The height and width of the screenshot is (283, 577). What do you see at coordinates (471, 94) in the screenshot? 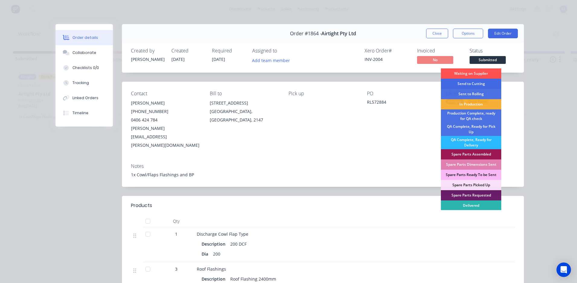
I see `div: Sent to Rolling` at bounding box center [471, 94].